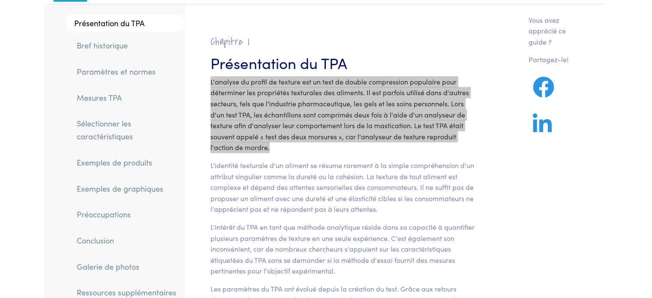  Describe the element at coordinates (230, 42) in the screenshot. I see `font: Chapitre I` at that location.